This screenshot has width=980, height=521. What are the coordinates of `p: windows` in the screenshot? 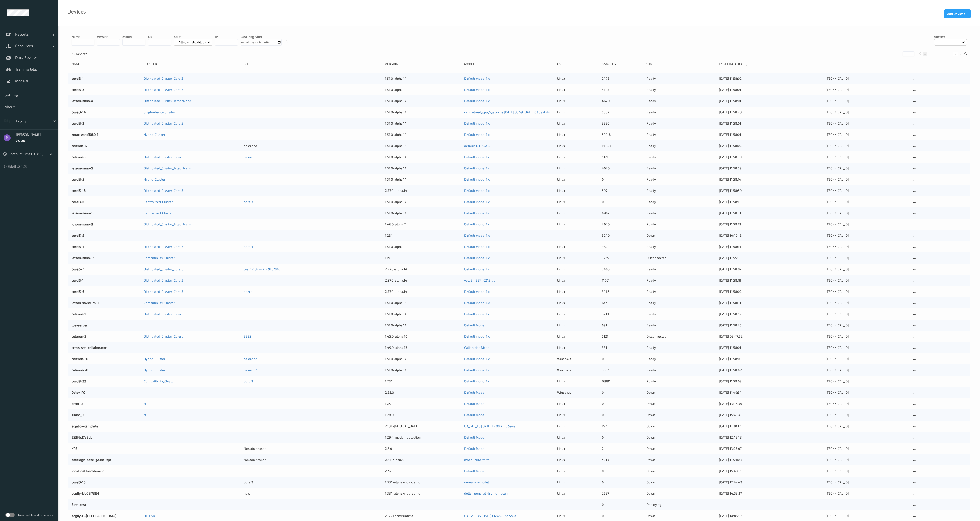 It's located at (578, 370).